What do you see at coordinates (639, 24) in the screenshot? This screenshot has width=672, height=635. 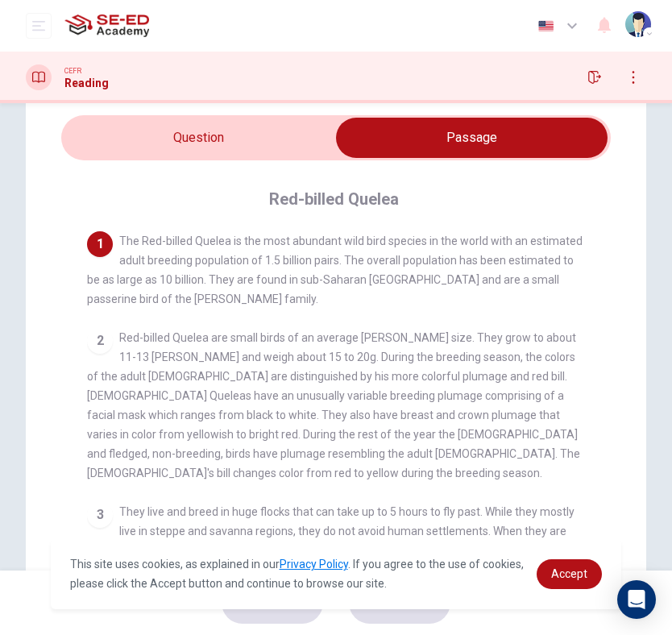 I see `img: Profile picture` at bounding box center [639, 24].